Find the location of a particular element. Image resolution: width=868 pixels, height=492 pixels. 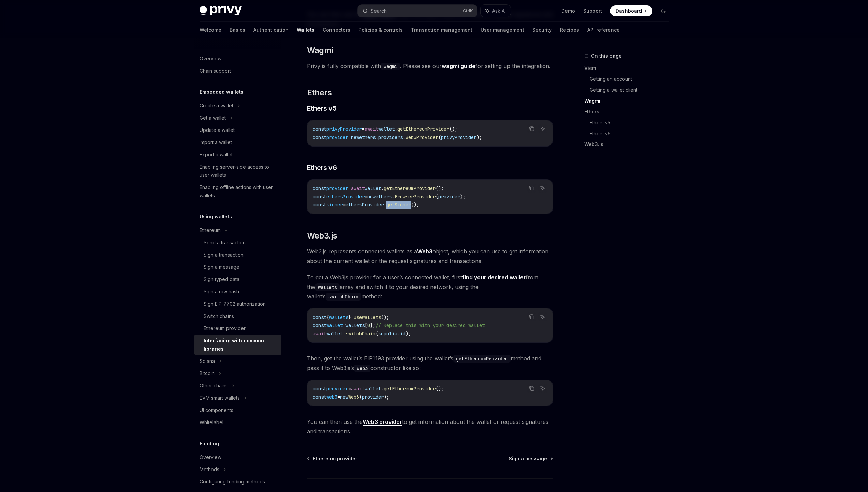

span: Privy is fully compatible with . Please see our for setting up the integration. is located at coordinates (430, 66).